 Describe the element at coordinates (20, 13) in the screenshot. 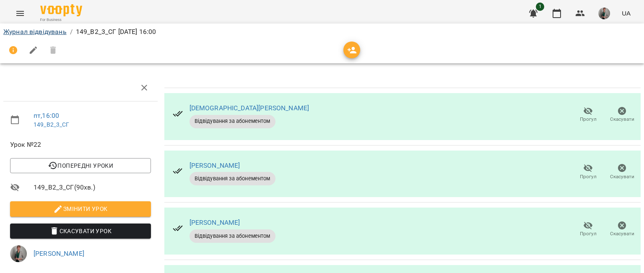

I see `button: Menu` at that location.